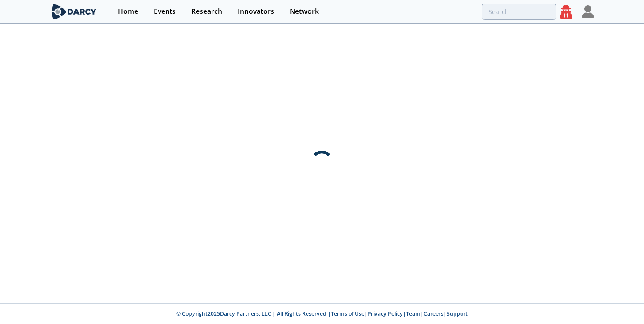 The width and height of the screenshot is (644, 324). What do you see at coordinates (165, 12) in the screenshot?
I see `div: Events` at bounding box center [165, 12].